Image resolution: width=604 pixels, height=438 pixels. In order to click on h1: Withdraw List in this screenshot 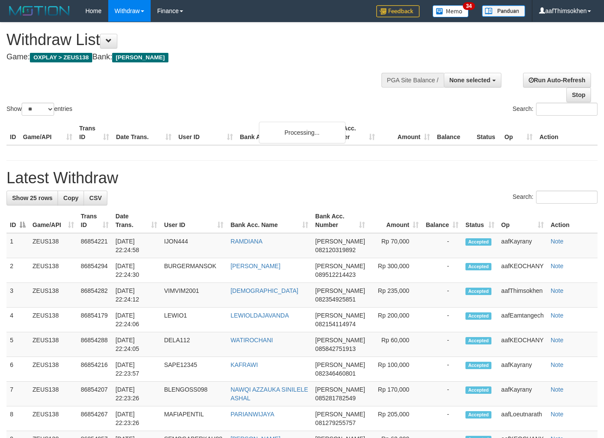, I will do `click(200, 40)`.